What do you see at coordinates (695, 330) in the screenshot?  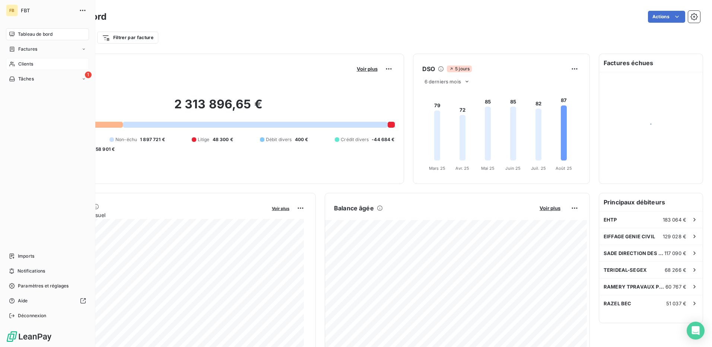 I see `div: Open Intercom Messenger` at bounding box center [695, 330].